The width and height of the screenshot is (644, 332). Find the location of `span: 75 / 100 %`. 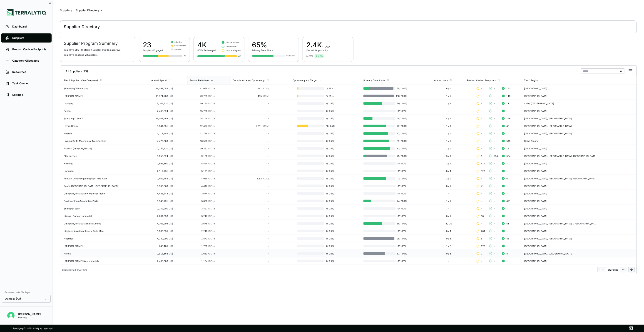

span: 75 / 100 % is located at coordinates (401, 156).